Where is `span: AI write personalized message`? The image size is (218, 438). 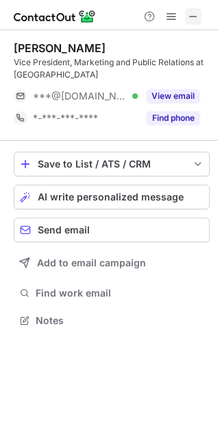 span: AI write personalized message is located at coordinates (111, 197).